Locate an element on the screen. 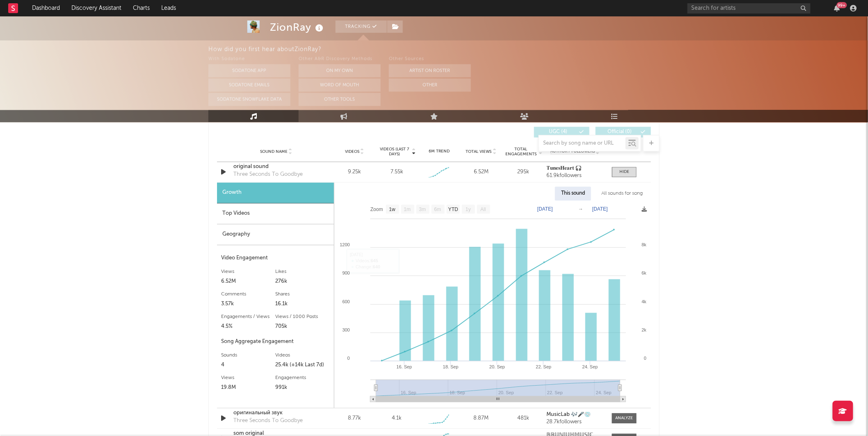 The image size is (868, 436). span: Total Engagements is located at coordinates (521, 152).